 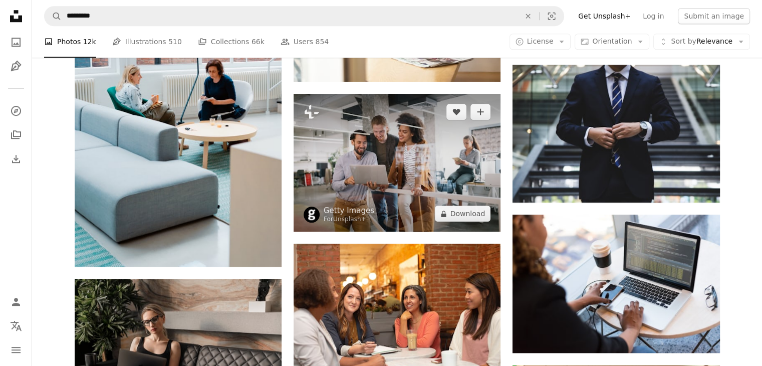 What do you see at coordinates (16, 325) in the screenshot?
I see `button: Language` at bounding box center [16, 325].